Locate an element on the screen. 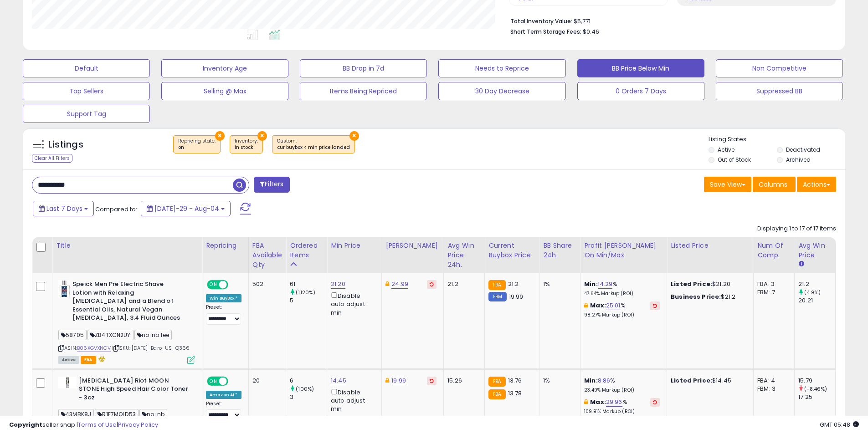 The height and width of the screenshot is (434, 868). div: Disable auto adjust min is located at coordinates (353, 304).